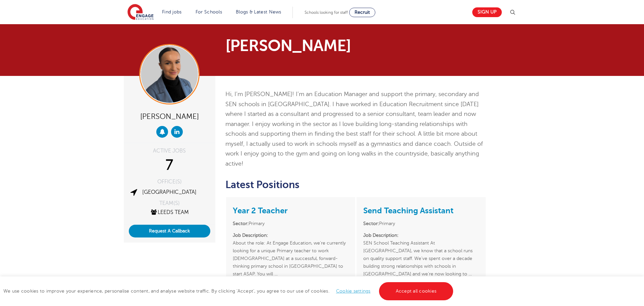 This screenshot has height=306, width=644. I want to click on a: Accept all cookies, so click(416, 291).